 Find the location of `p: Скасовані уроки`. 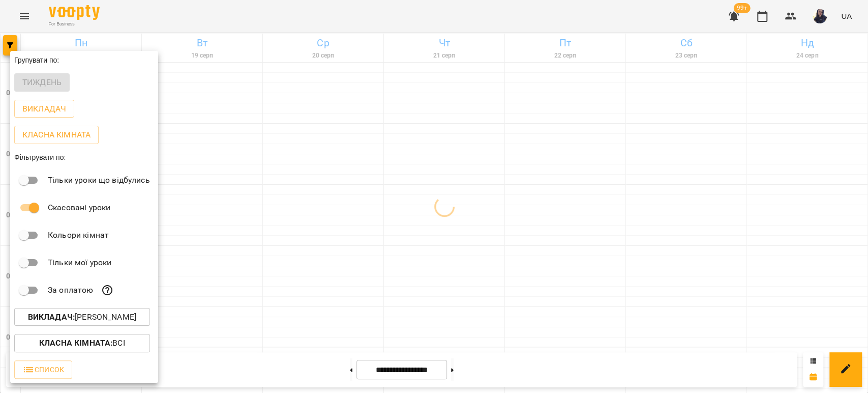

p: Скасовані уроки is located at coordinates (79, 208).